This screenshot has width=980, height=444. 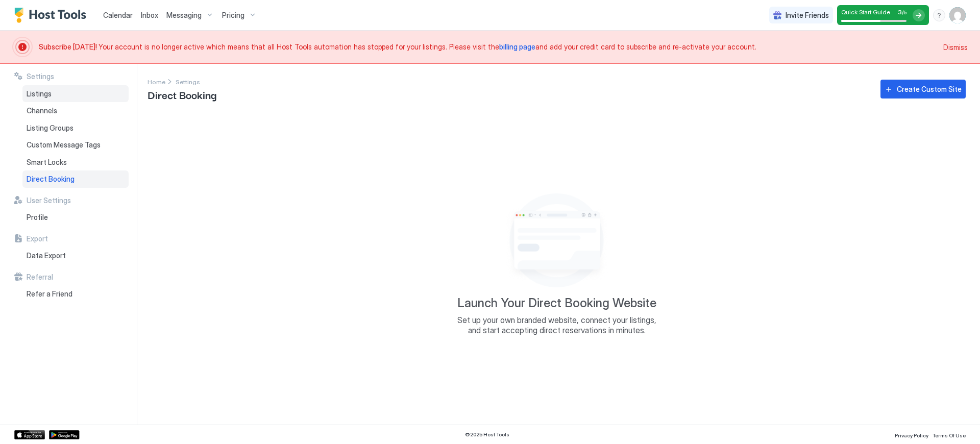 I want to click on span: User Settings, so click(x=49, y=201).